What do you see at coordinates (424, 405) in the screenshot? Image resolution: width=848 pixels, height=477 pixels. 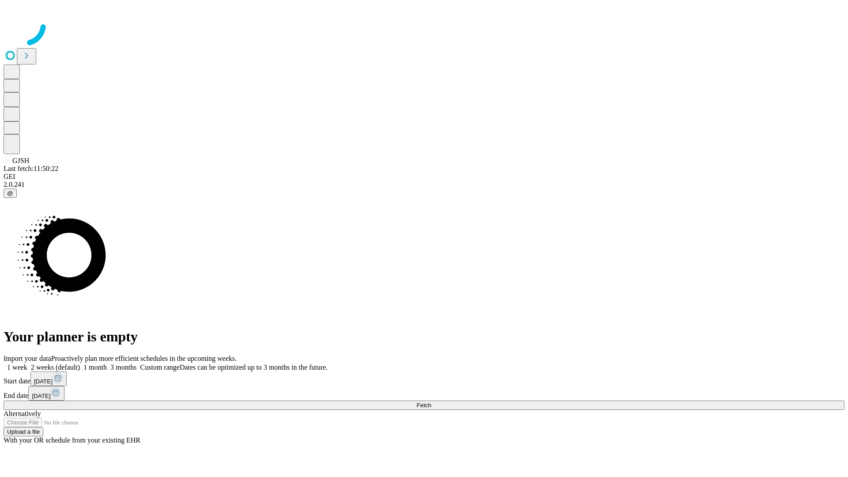 I see `span: Fetch` at bounding box center [424, 405].